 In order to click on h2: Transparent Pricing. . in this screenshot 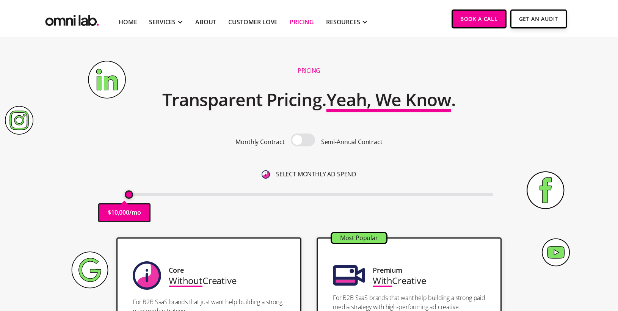, I will do `click(309, 100)`.